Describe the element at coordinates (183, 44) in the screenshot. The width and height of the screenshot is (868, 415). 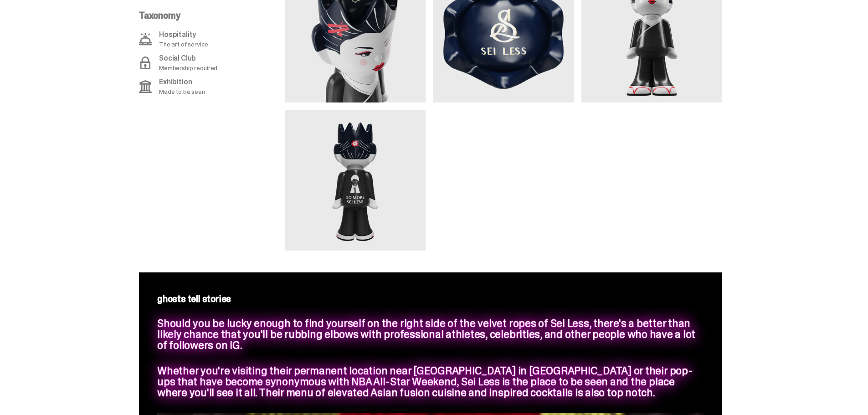
I see `p: The art of service` at that location.